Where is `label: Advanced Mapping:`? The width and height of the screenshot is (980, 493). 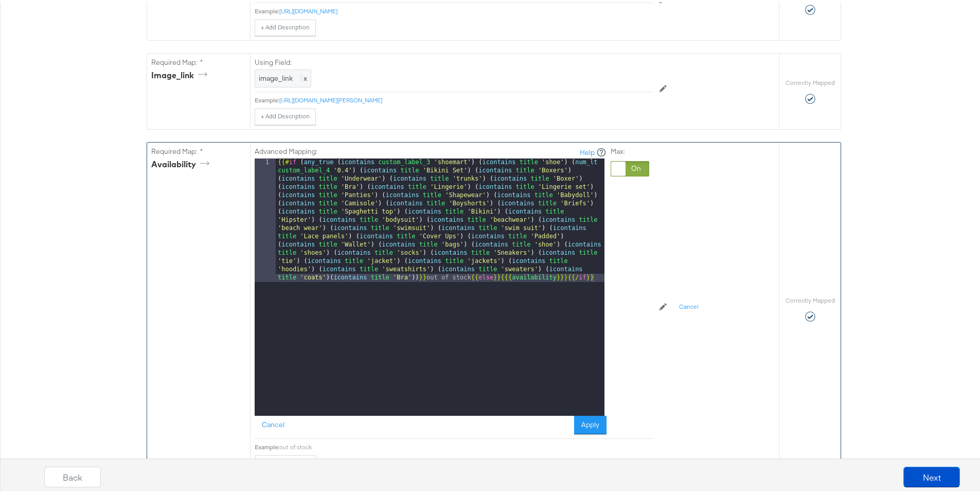
label: Advanced Mapping: is located at coordinates (286, 149).